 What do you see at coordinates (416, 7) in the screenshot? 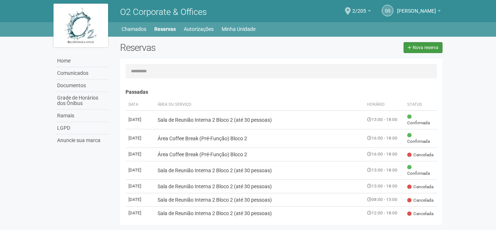
I see `span: Gilberto Stiebler Filho` at bounding box center [416, 7].